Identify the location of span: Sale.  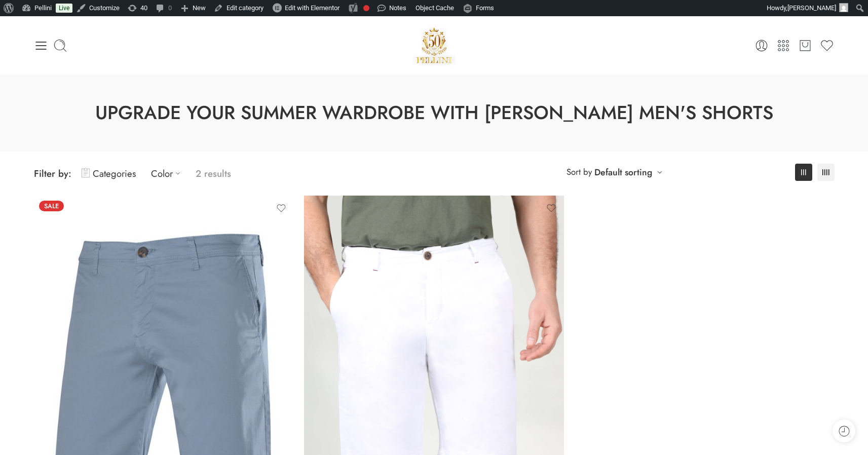
(51, 206).